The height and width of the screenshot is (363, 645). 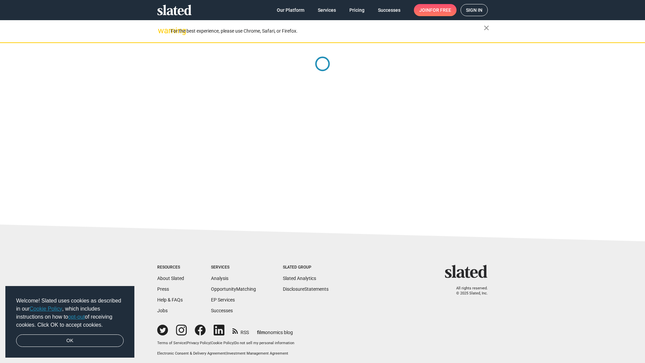 I want to click on span: film, so click(x=261, y=332).